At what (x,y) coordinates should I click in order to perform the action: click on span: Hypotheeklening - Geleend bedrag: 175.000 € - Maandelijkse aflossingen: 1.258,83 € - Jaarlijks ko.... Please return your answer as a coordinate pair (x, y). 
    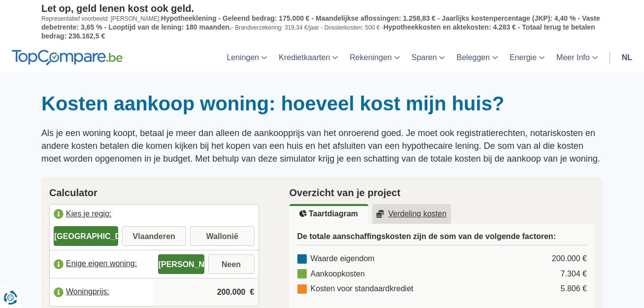
    Looking at the image, I should click on (320, 22).